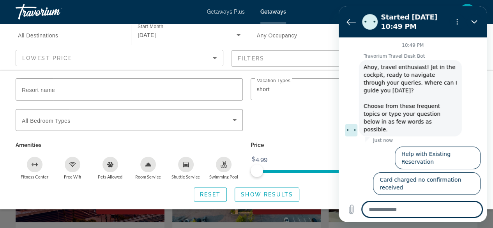 This screenshot has height=228, width=493. I want to click on span: Start Month, so click(150, 26).